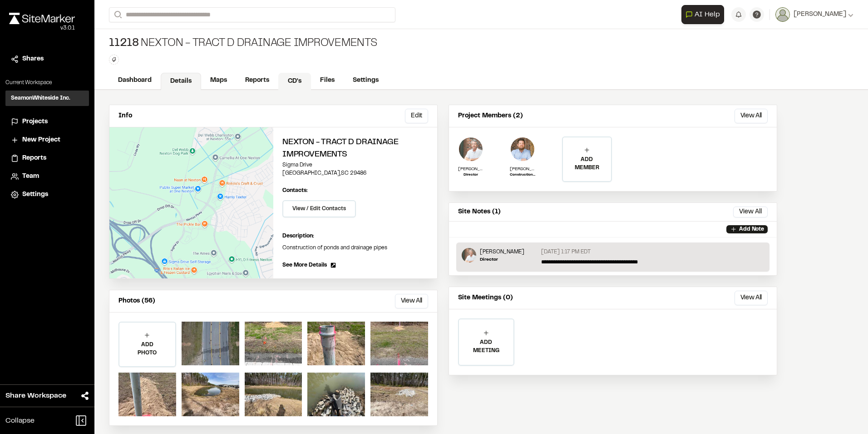 Image resolution: width=868 pixels, height=434 pixels. What do you see at coordinates (487, 346) in the screenshot?
I see `p: ADD MEETING` at bounding box center [487, 346].